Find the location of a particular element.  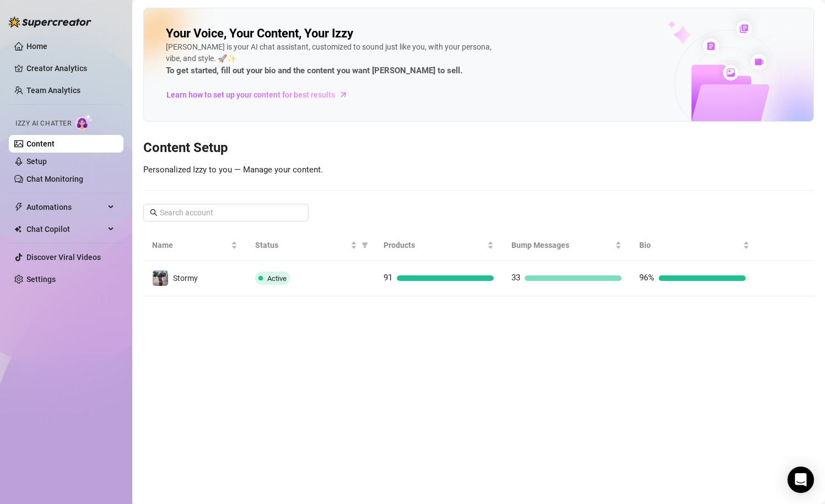

img: Stormy is located at coordinates (160, 278).